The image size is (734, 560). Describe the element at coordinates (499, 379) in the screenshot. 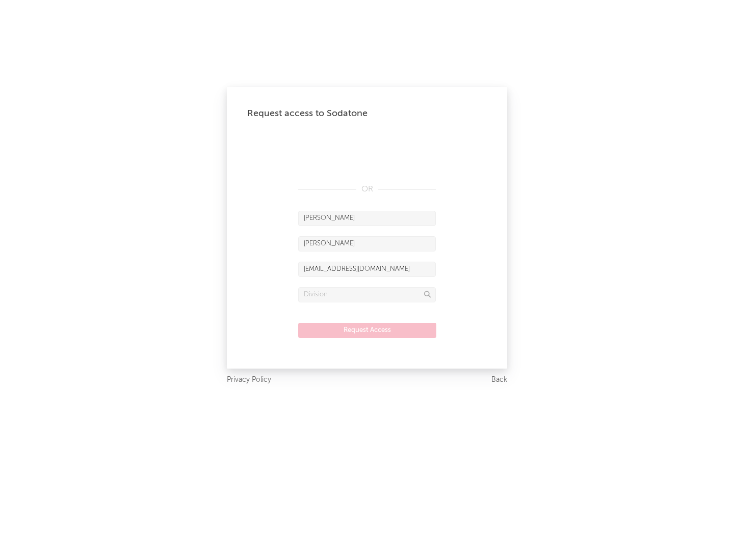

I see `a: Back` at that location.